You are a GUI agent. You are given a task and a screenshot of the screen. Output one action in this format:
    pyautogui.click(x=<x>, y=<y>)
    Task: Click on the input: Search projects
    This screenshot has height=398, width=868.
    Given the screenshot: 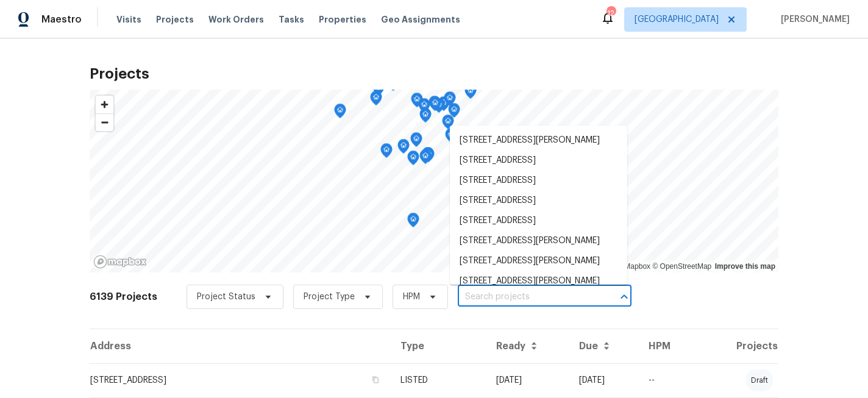 What is the action you would take?
    pyautogui.click(x=527, y=297)
    